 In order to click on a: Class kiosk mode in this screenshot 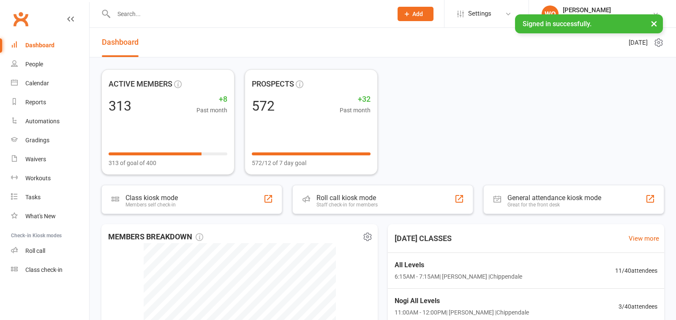, I will do `click(50, 270)`.